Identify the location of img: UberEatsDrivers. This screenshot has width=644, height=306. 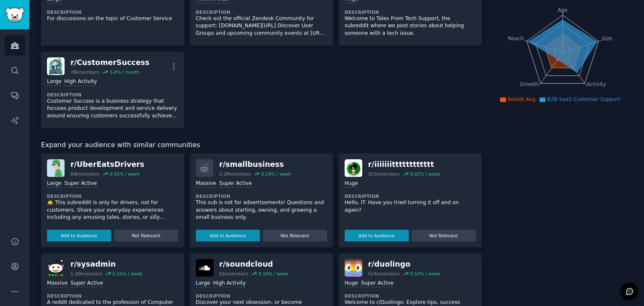
(56, 168).